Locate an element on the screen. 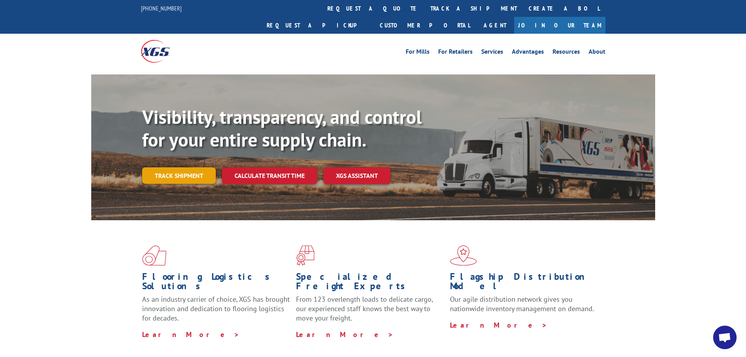 The height and width of the screenshot is (357, 746). span: As an industry carrier of choice, XGS has brought innovation and dedication to flooring logistics... is located at coordinates (216, 308).